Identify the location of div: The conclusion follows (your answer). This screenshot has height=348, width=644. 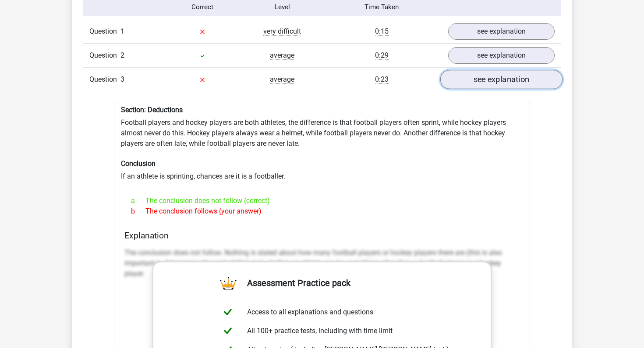
(322, 211).